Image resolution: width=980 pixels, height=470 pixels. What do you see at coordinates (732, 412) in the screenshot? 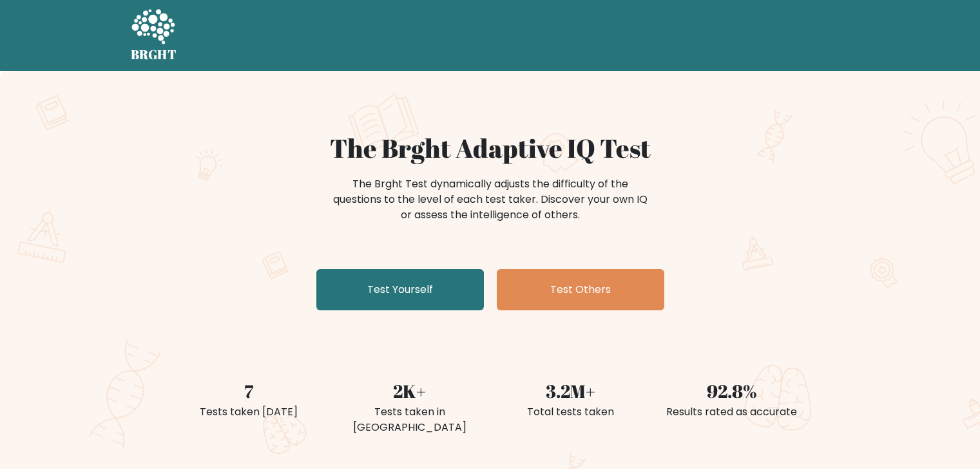
I see `div: Results rated as accurate` at bounding box center [732, 412].